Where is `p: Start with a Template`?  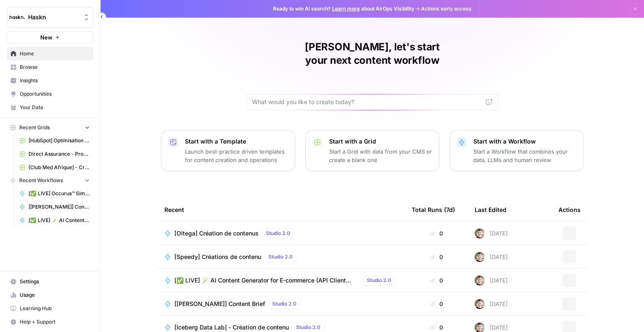
p: Start with a Template is located at coordinates (236, 142).